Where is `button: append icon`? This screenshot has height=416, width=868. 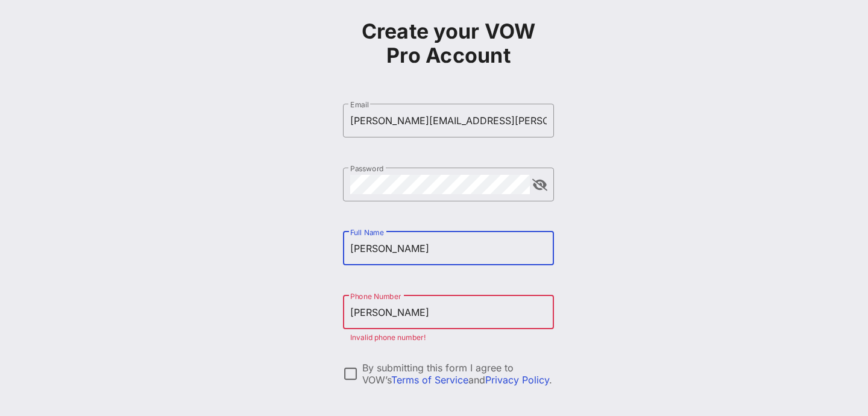 button: append icon is located at coordinates (539, 185).